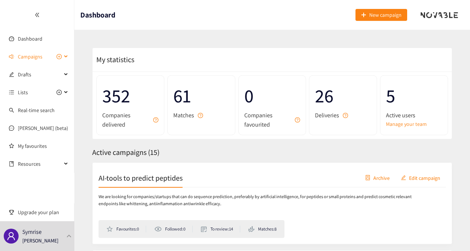 The height and width of the screenshot is (251, 470). Describe the element at coordinates (221, 229) in the screenshot. I see `li: To review: 14` at that location.